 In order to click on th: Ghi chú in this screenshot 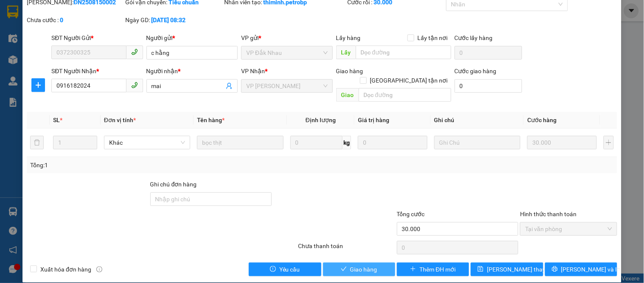, I will do `click(477, 120)`.